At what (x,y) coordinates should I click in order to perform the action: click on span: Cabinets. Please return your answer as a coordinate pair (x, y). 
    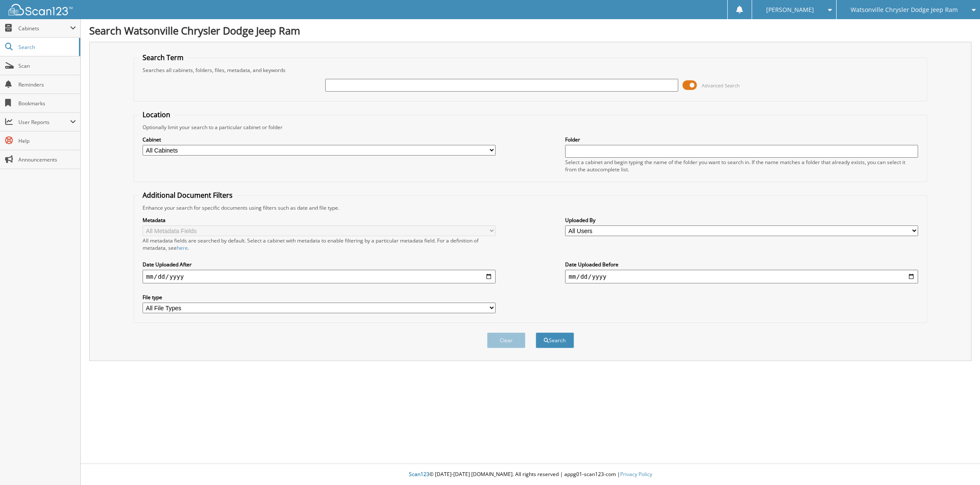
    Looking at the image, I should click on (44, 28).